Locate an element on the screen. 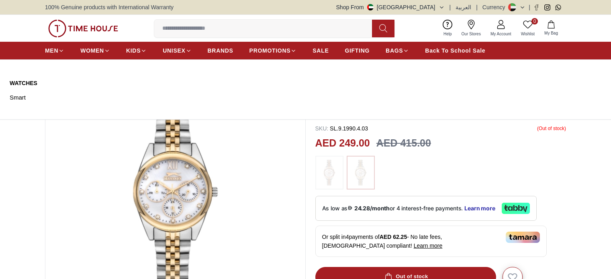 The image size is (611, 279). span: BAGS is located at coordinates (394, 51).